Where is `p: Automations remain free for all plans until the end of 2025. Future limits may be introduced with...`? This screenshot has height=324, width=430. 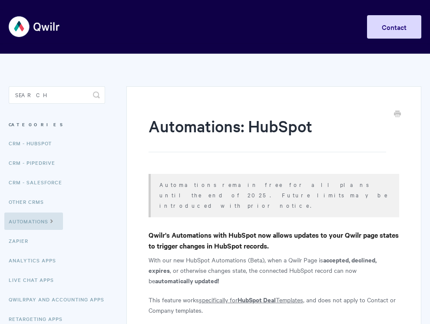 p: Automations remain free for all plans until the end of 2025. Future limits may be introduced with... is located at coordinates (273, 195).